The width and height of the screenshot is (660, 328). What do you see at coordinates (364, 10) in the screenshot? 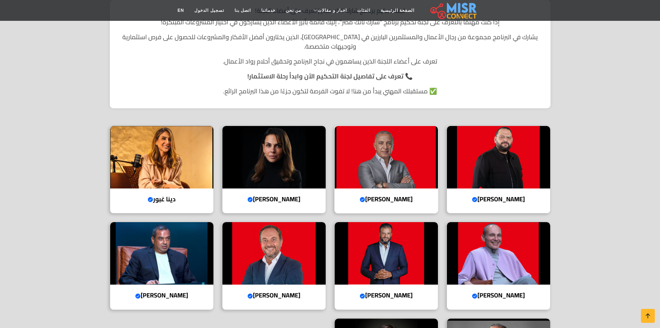
I see `a: الفئات` at bounding box center [364, 10].